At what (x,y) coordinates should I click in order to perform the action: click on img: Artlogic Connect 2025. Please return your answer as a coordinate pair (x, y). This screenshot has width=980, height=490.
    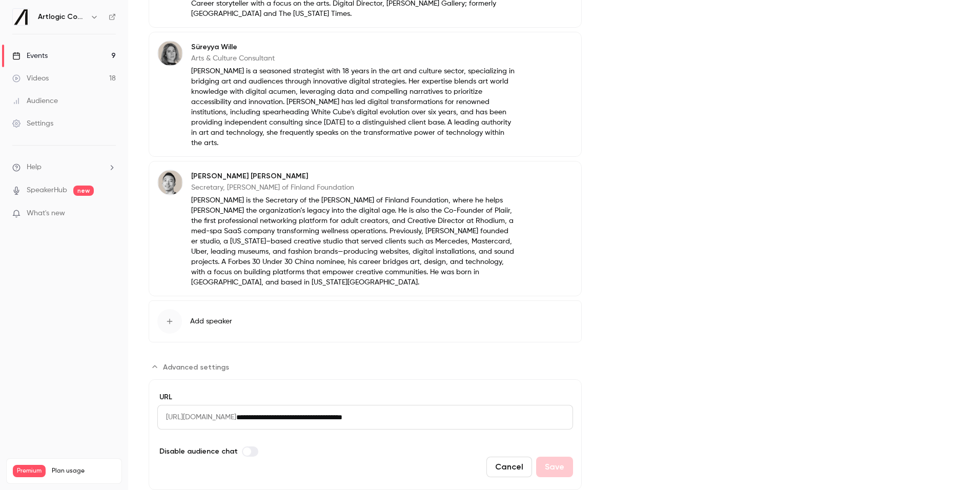
    Looking at the image, I should click on (21, 17).